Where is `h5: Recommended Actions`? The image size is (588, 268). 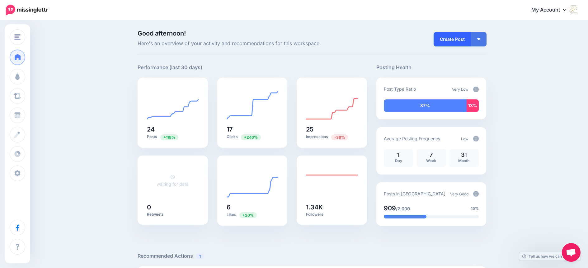 h5: Recommended Actions is located at coordinates (312, 256).